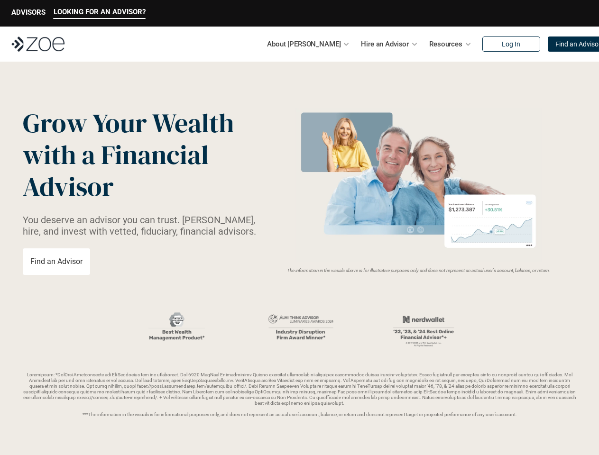  What do you see at coordinates (56, 262) in the screenshot?
I see `a: Find an Advisor` at bounding box center [56, 262].